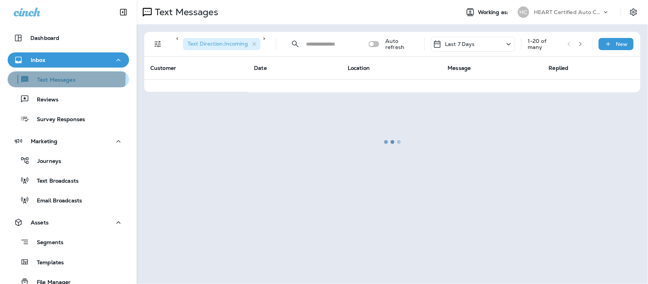 The image size is (648, 284). I want to click on p: Assets, so click(39, 222).